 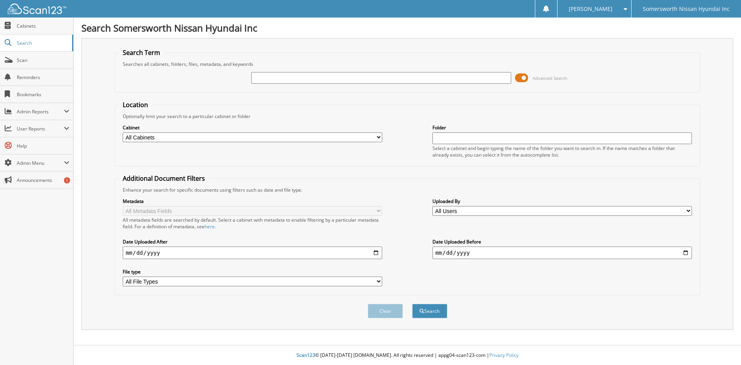 What do you see at coordinates (252, 223) in the screenshot?
I see `div: All metadata fields are searched by default. Select a cabinet with metadata to enable filtering b...` at bounding box center [252, 223].